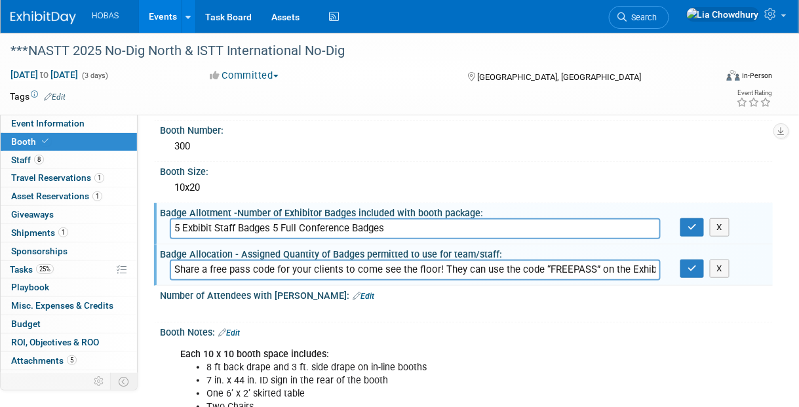 The image size is (799, 407). Describe the element at coordinates (639, 17) in the screenshot. I see `a: Search` at that location.